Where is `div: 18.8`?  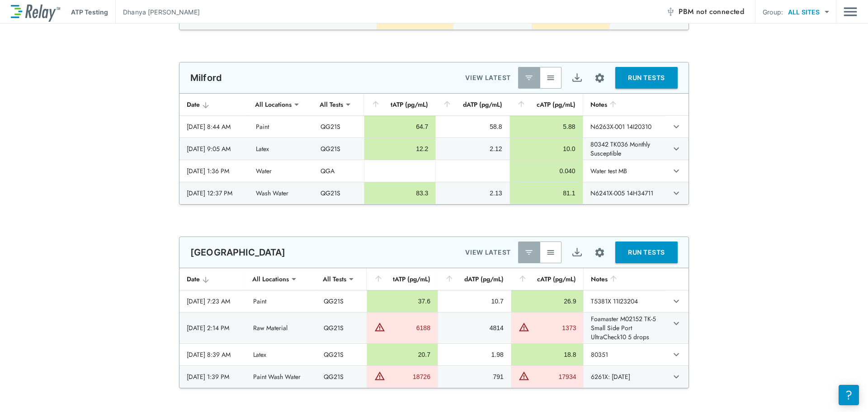
div: 18.8 is located at coordinates (548, 355).